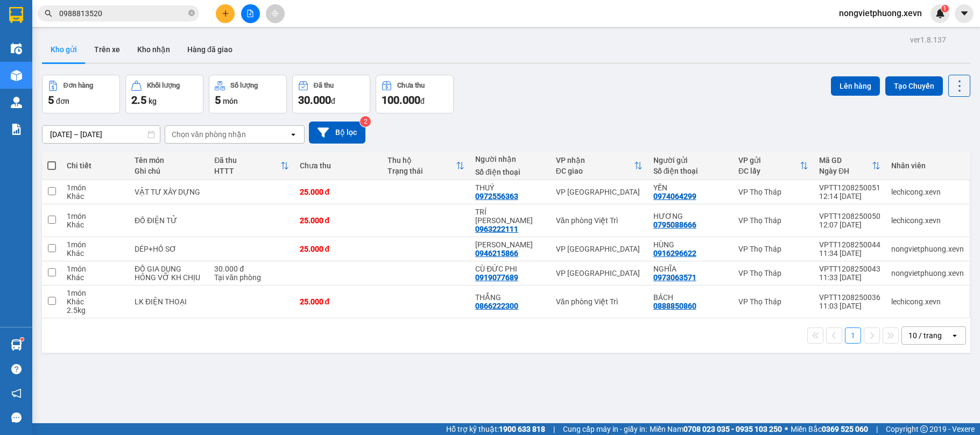 The image size is (980, 435). What do you see at coordinates (247, 171) in the screenshot?
I see `div: HTTT` at bounding box center [247, 171].